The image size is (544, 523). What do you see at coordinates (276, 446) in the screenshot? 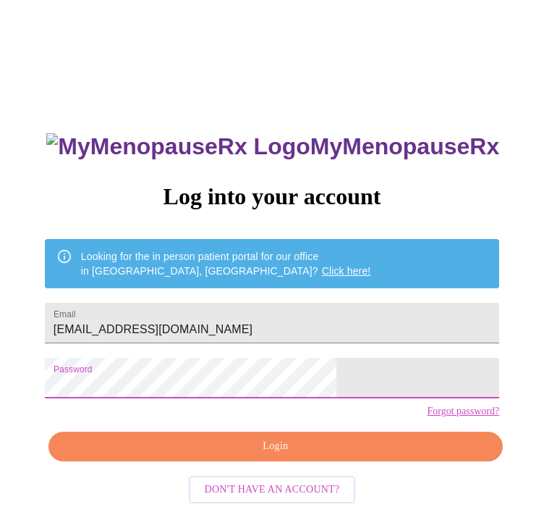
I see `button: Login` at bounding box center [276, 446].